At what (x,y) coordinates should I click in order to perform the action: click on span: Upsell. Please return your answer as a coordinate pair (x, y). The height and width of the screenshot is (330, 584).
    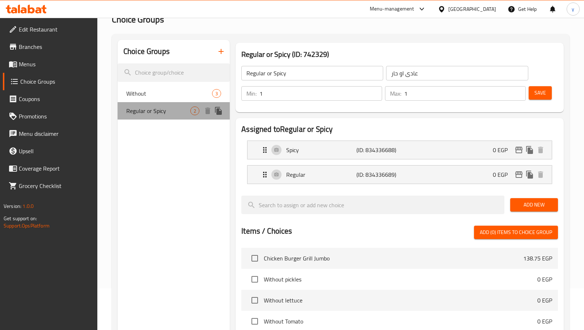
    Looking at the image, I should click on (55, 151).